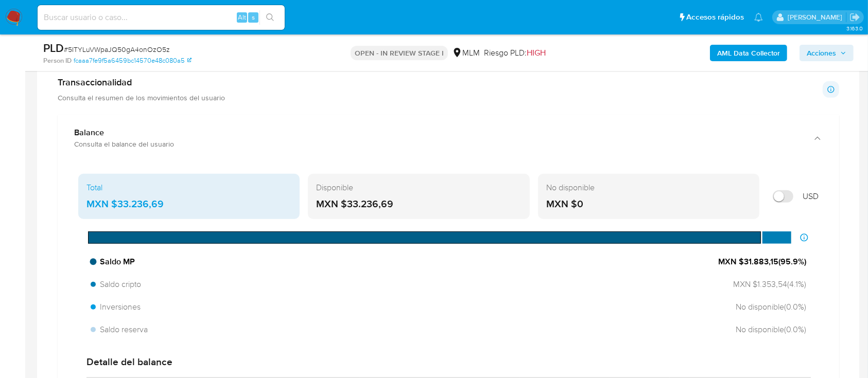  Describe the element at coordinates (816, 17) in the screenshot. I see `p: fernando.ftapiamartinez@mercadolibre.com.mx` at that location.